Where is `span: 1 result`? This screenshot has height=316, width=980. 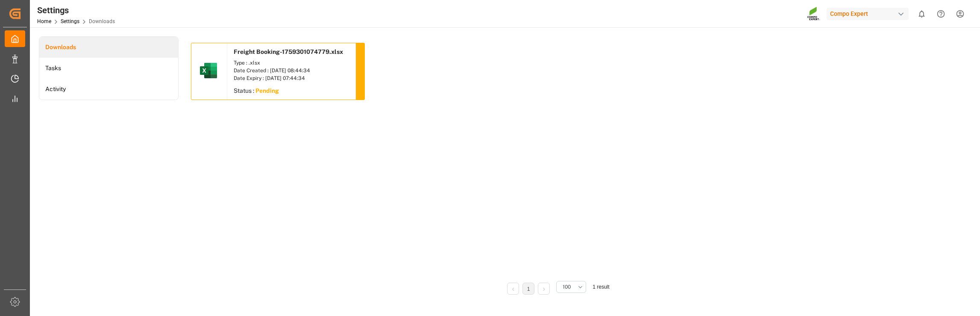
span: 1 result is located at coordinates (601, 287).